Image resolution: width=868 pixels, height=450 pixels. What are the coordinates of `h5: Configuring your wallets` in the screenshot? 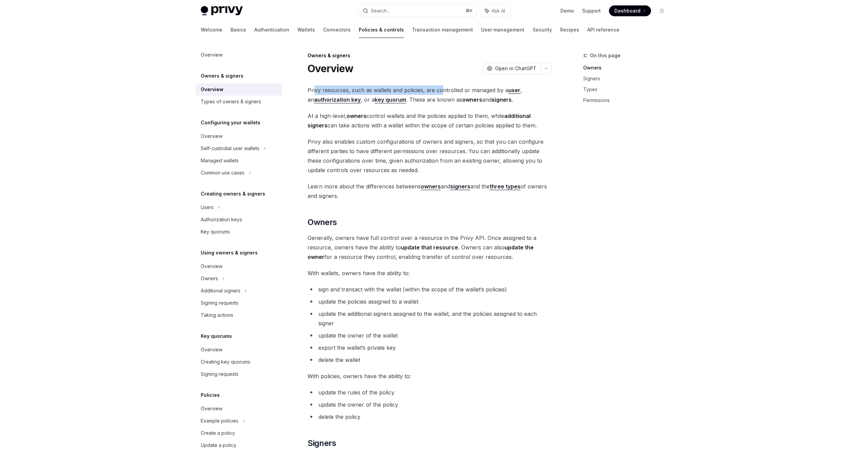 It's located at (231, 122).